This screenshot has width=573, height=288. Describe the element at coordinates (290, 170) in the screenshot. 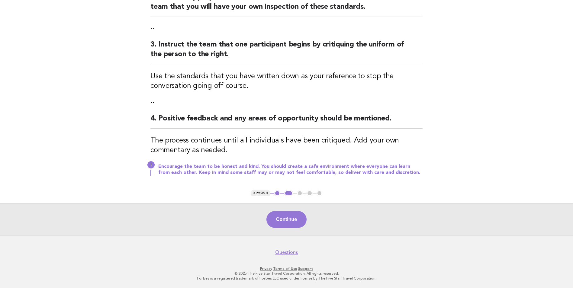

I see `p: Encourage the team to be honest and kind. You should create a safe environment where everyone can...` at that location.